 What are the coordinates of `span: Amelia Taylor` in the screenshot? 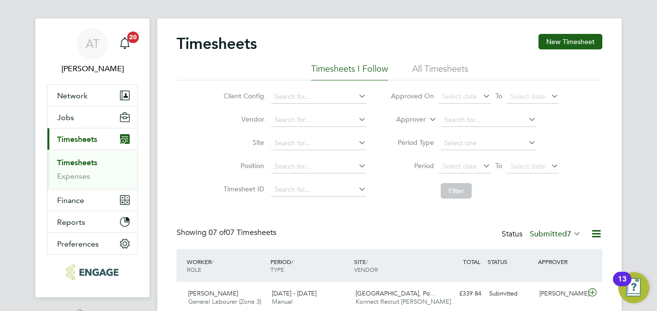 It's located at (92, 69).